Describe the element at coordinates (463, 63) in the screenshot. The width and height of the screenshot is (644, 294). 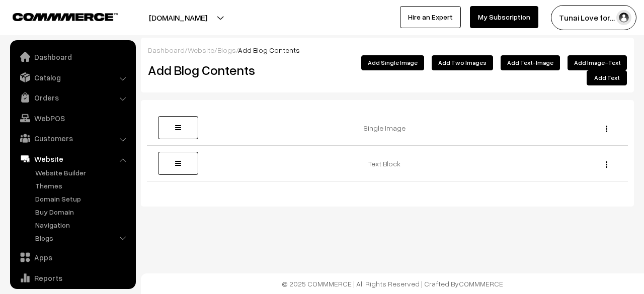
I see `button: Add Two Images` at that location.